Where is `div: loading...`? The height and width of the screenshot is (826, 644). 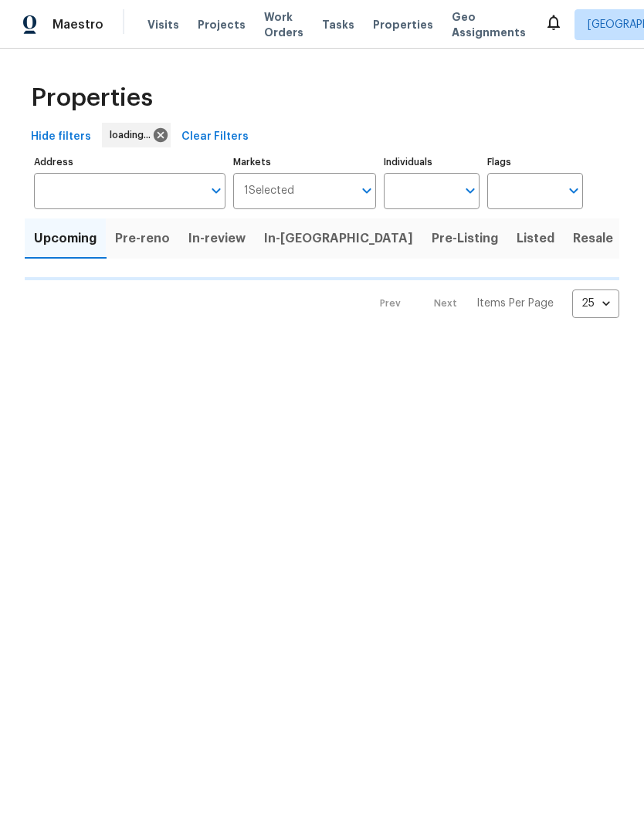 div: loading... is located at coordinates (136, 135).